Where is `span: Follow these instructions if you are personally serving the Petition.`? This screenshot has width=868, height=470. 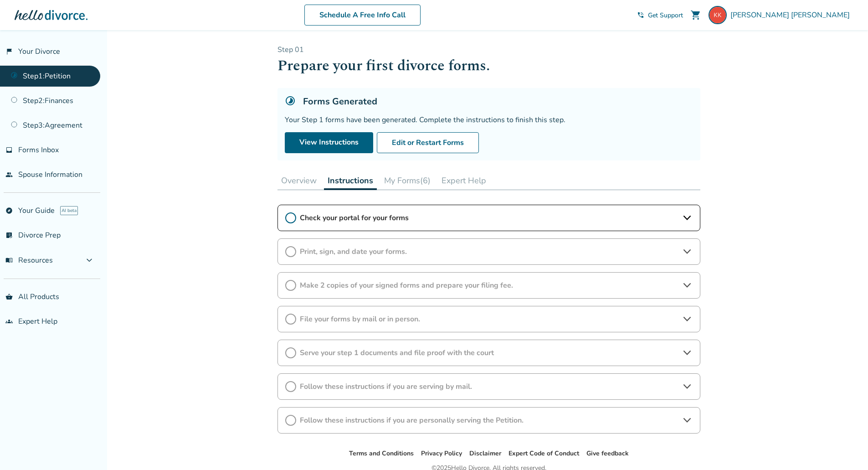 span: Follow these instructions if you are personally serving the Petition. is located at coordinates (489, 420).